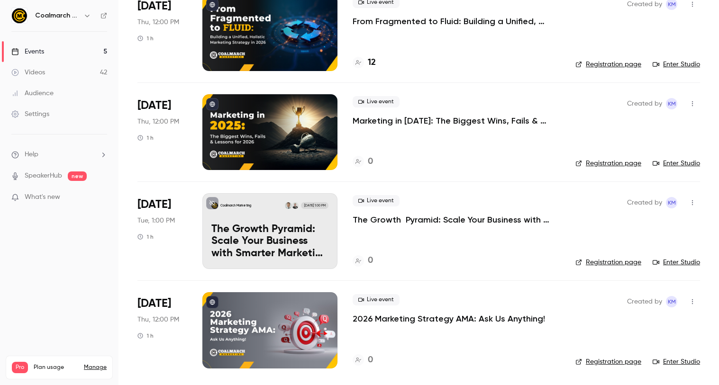 This screenshot has height=385, width=719. What do you see at coordinates (43, 176) in the screenshot?
I see `a: SpeakerHub` at bounding box center [43, 176].